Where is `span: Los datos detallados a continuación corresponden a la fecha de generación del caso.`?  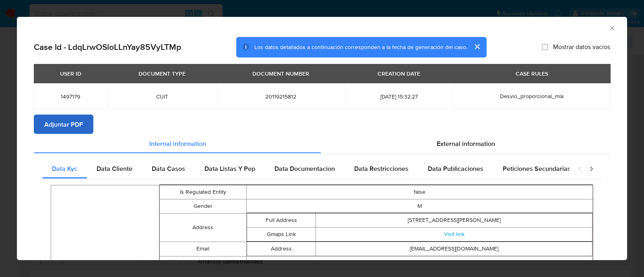 span: Los datos detallados a continuación corresponden a la fecha de generación del caso. is located at coordinates (361, 47).